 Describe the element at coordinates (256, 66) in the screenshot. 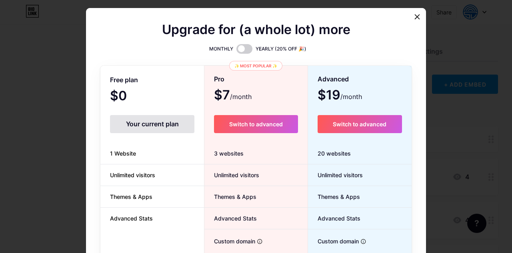

I see `div: ✨ Most popular ✨` at that location.